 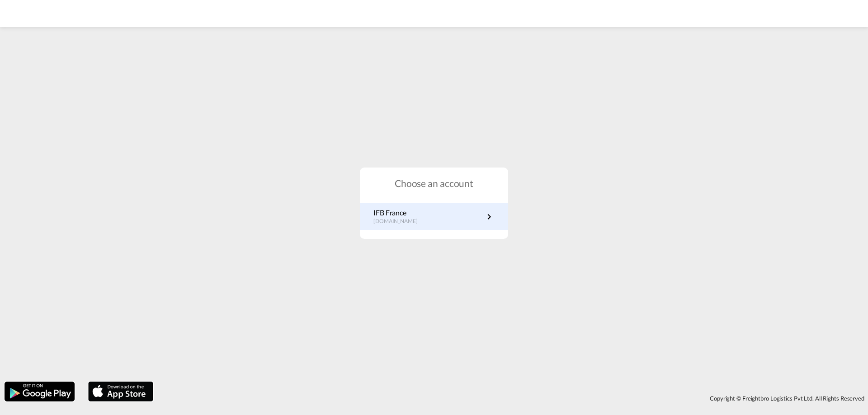 What do you see at coordinates (121, 392) in the screenshot?
I see `img: apple.png` at bounding box center [121, 392].